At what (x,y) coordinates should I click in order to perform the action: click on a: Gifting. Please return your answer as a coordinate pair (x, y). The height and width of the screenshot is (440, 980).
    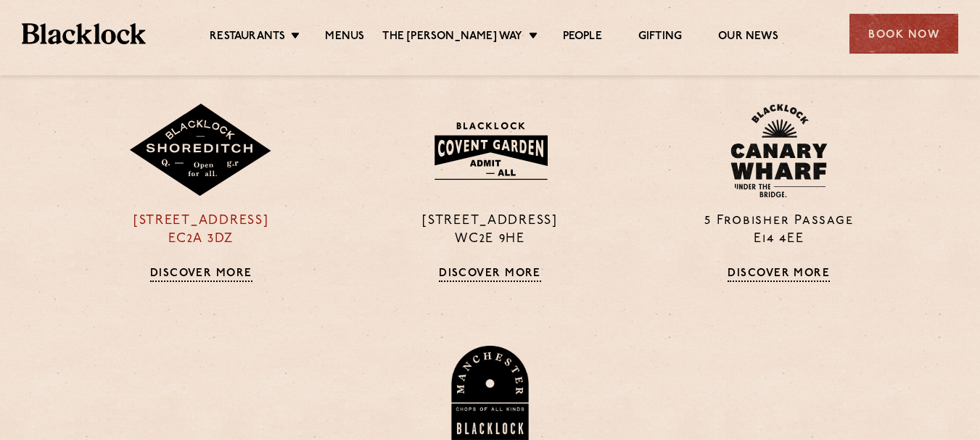
    Looking at the image, I should click on (660, 37).